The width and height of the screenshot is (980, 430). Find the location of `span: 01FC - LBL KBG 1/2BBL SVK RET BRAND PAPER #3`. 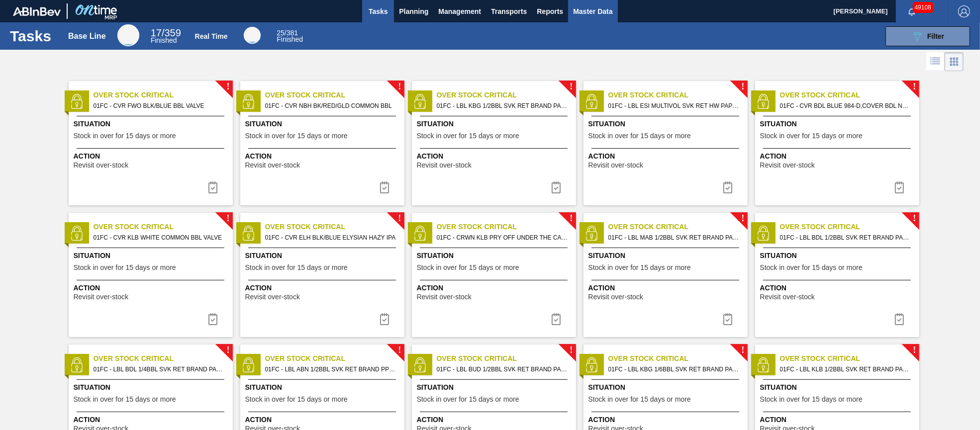

span: 01FC - LBL KBG 1/2BBL SVK RET BRAND PAPER #3 is located at coordinates (503, 106).